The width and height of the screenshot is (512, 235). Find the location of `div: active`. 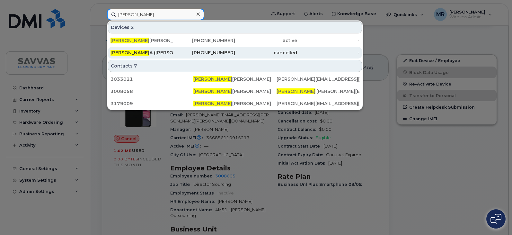

div: active is located at coordinates (267, 41).